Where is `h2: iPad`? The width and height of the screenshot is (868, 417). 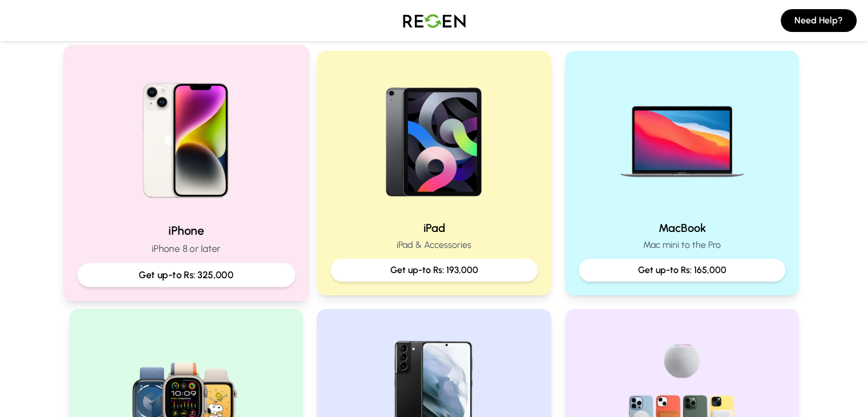 h2: iPad is located at coordinates (434, 228).